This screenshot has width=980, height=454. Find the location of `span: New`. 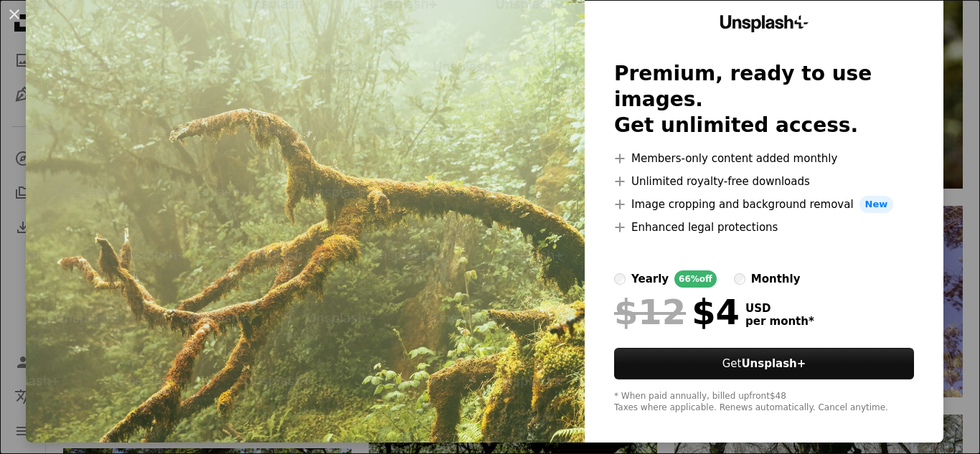

span: New is located at coordinates (876, 205).